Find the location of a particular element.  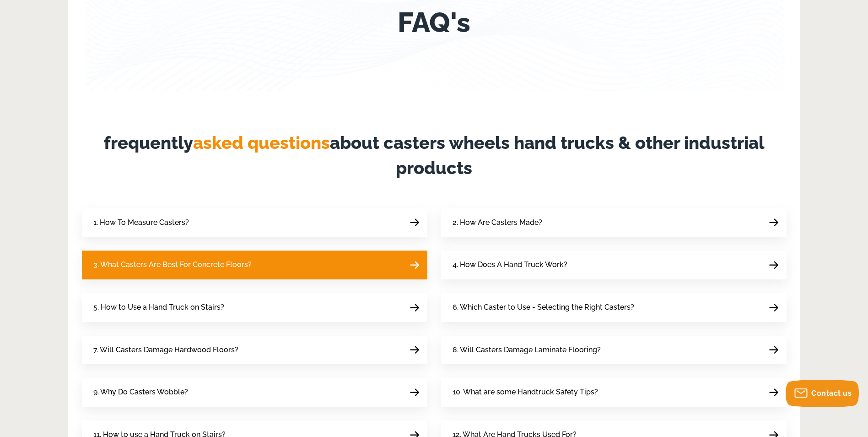

a: 3. What Casters Are Best For Concrete Floors? is located at coordinates (254, 265).